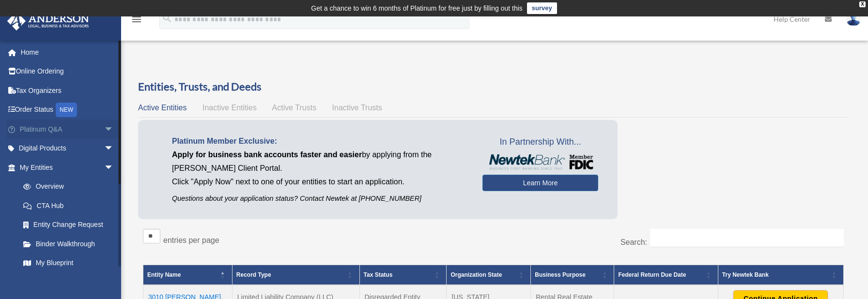  I want to click on i: menu, so click(136, 20).